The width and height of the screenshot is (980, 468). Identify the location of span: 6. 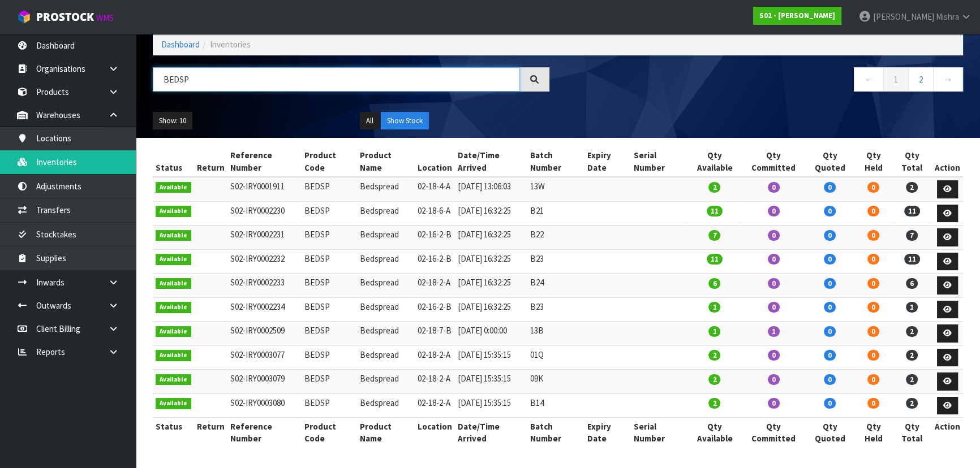
(911, 283).